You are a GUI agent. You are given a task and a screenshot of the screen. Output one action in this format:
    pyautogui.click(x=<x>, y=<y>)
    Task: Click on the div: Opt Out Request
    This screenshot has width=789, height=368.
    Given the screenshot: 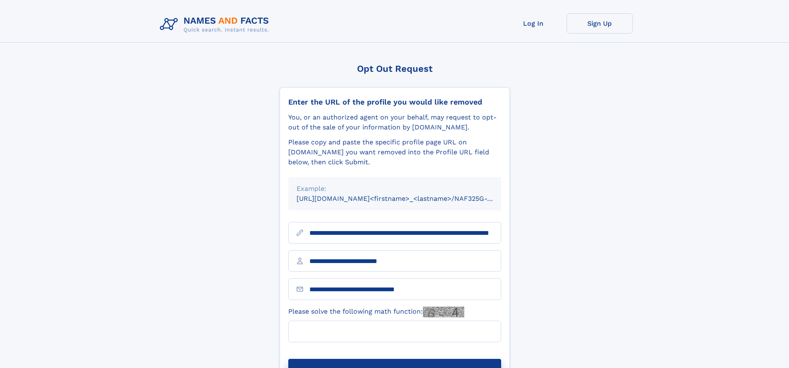 What is the action you would take?
    pyautogui.click(x=395, y=68)
    